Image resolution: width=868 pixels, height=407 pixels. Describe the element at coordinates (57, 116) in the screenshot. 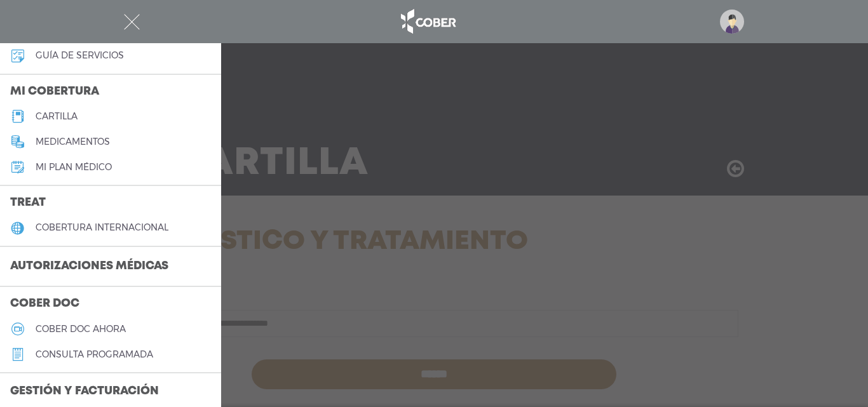

I see `h5: cartilla` at that location.